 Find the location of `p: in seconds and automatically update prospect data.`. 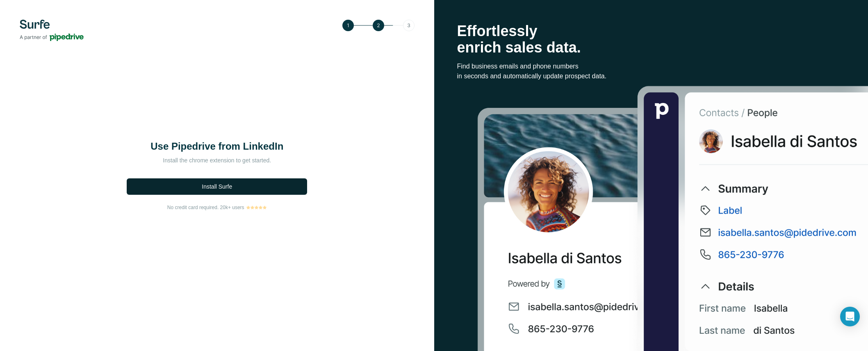

p: in seconds and automatically update prospect data. is located at coordinates (651, 76).